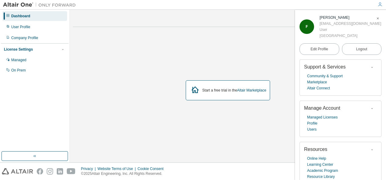 The height and width of the screenshot is (180, 386). What do you see at coordinates (307, 27) in the screenshot?
I see `span: F` at bounding box center [307, 27].